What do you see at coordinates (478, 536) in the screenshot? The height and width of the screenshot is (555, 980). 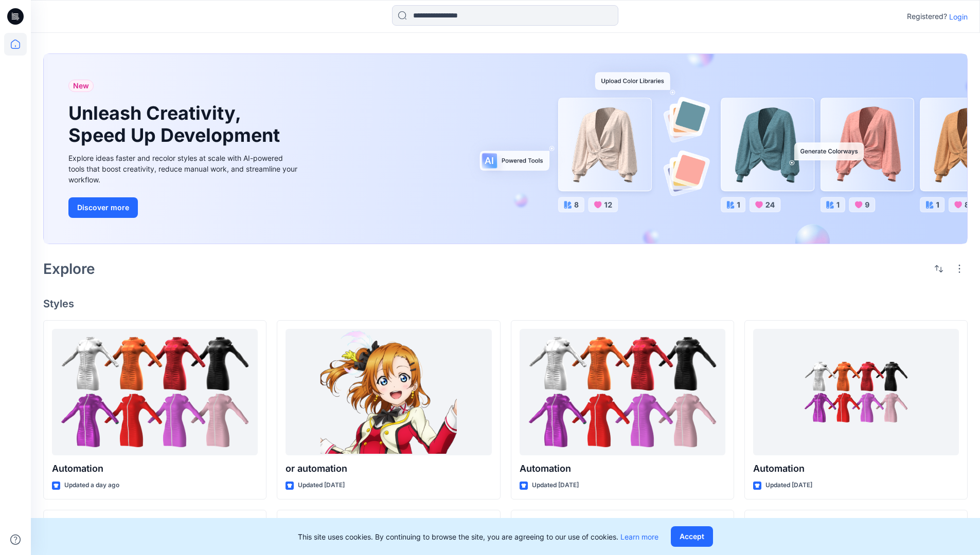 I see `p: This site uses cookies. By continuing to browse the site, you are agreeing to our use of cookies.` at bounding box center [478, 536].